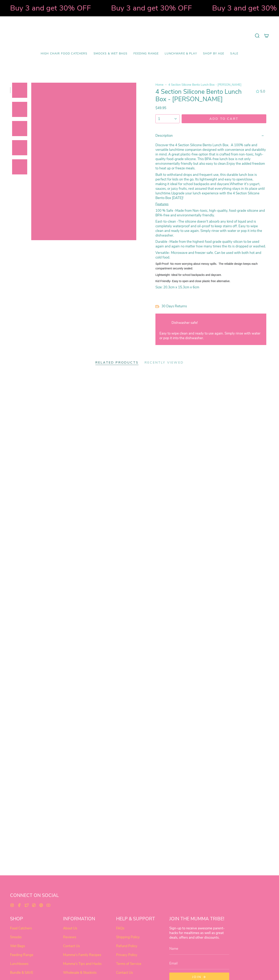 Image resolution: width=279 pixels, height=980 pixels. Describe the element at coordinates (160, 85) in the screenshot. I see `a: Home` at that location.